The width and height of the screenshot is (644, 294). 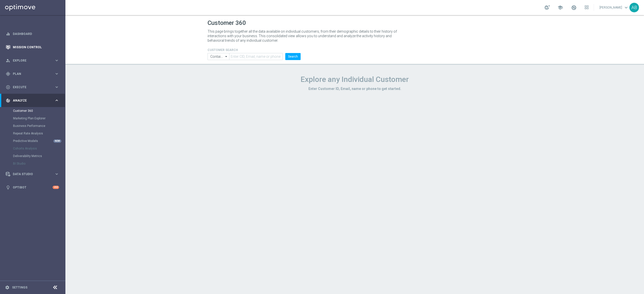 What do you see at coordinates (8, 60) in the screenshot?
I see `i: person_search` at bounding box center [8, 60].